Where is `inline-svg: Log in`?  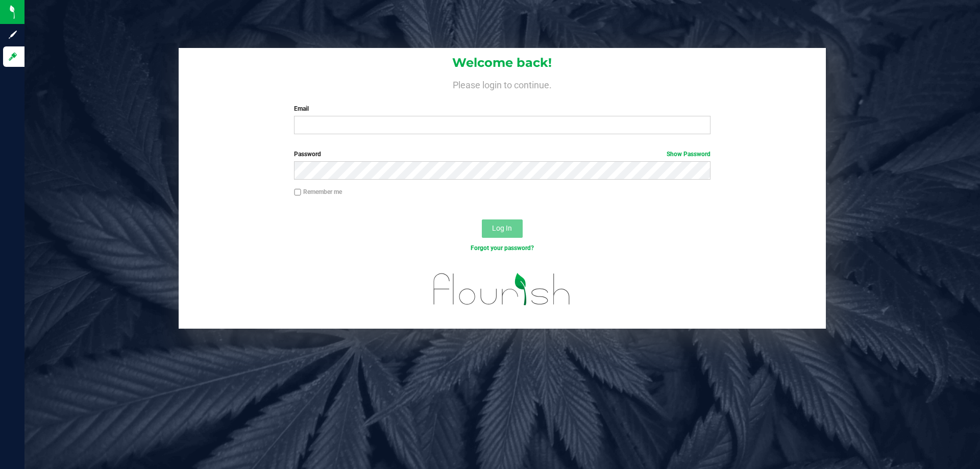 inline-svg: Log in is located at coordinates (13, 57).